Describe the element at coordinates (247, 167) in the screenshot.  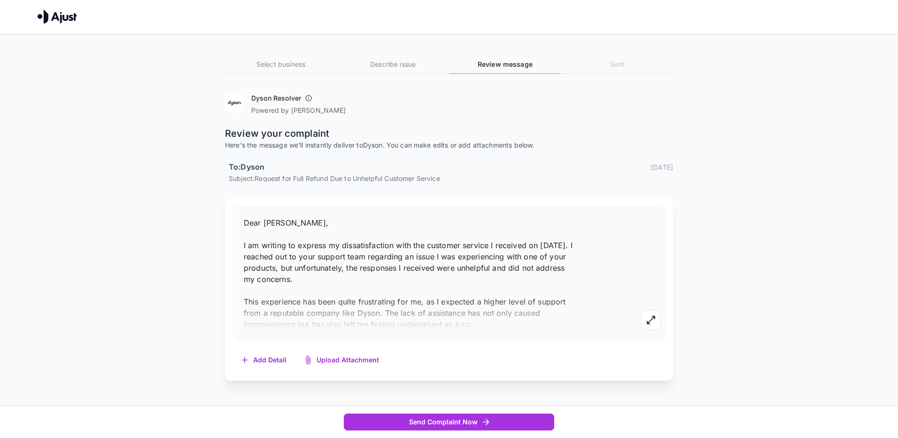
I see `h6: To: Dyson` at that location.